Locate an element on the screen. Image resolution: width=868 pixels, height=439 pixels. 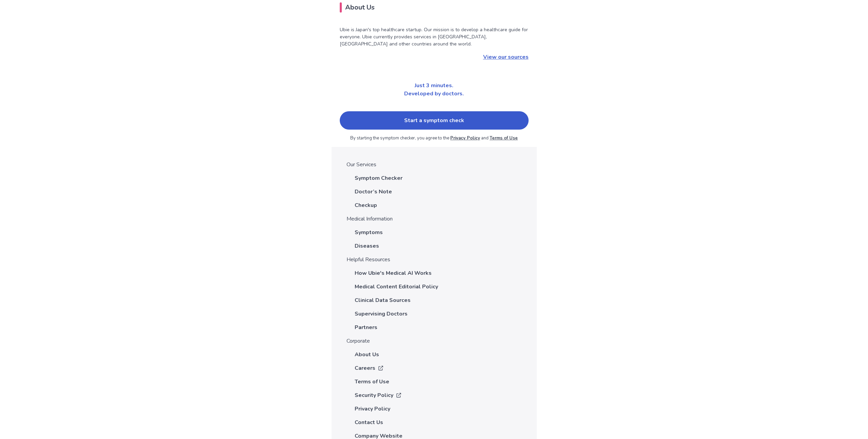
p: Helpful Resources is located at coordinates (437, 259).